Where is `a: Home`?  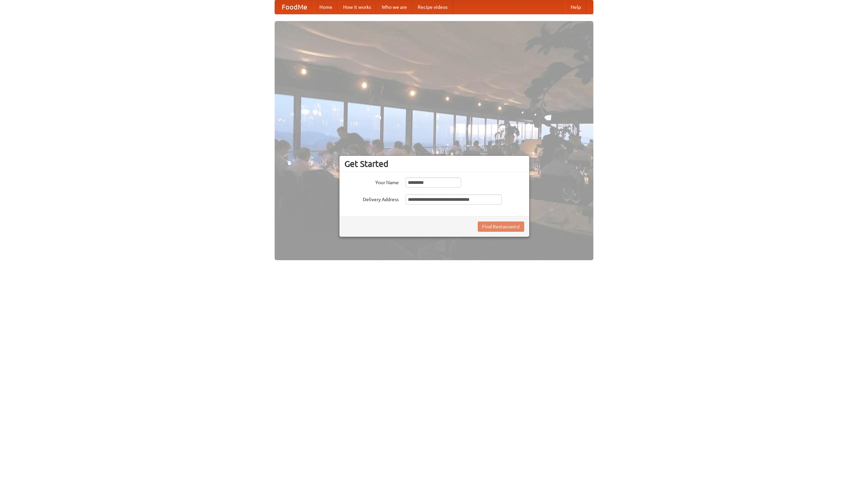 a: Home is located at coordinates (326, 7).